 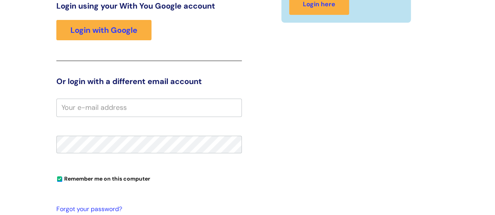 What do you see at coordinates (147, 209) in the screenshot?
I see `a: Forgot your password?` at bounding box center [147, 209].